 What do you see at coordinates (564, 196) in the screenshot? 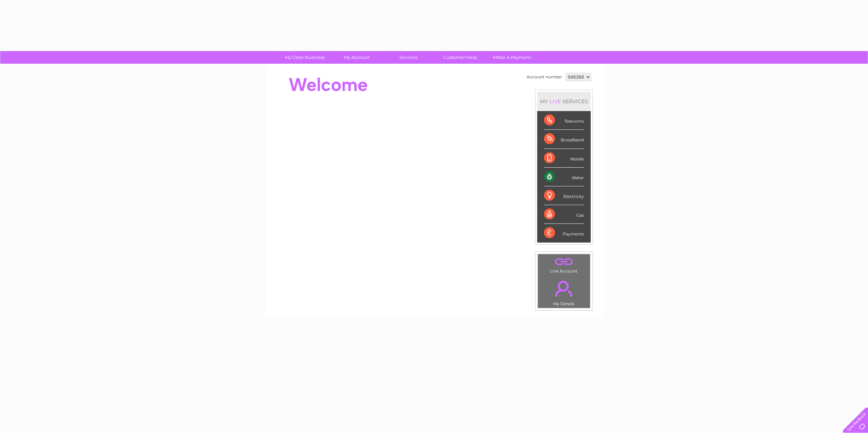
I see `div: Electricity` at bounding box center [564, 196].